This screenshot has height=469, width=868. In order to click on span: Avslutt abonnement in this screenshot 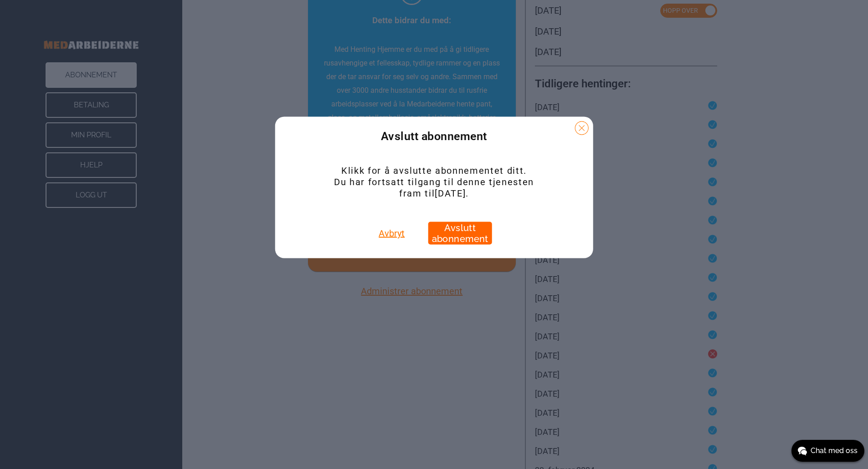, I will do `click(433, 136)`.